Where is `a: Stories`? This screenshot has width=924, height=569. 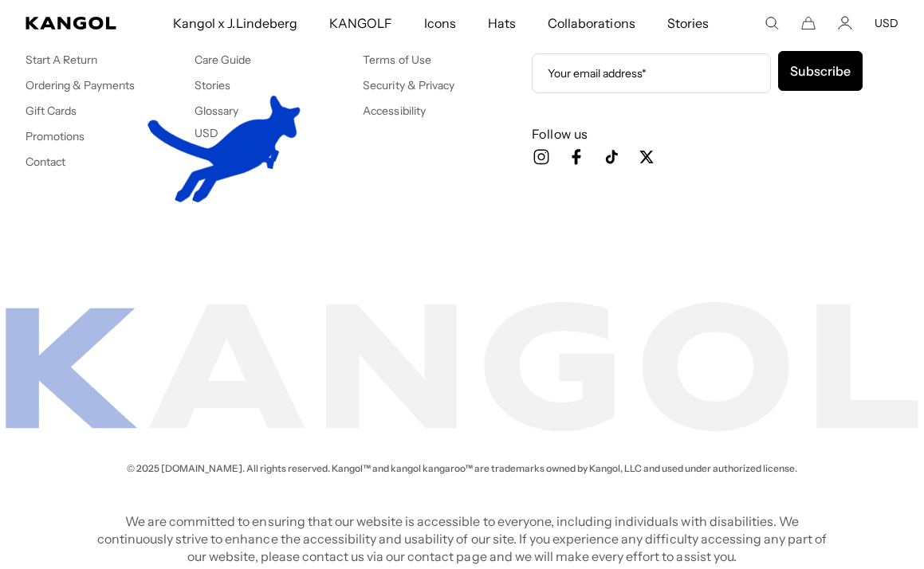
a: Stories is located at coordinates (212, 85).